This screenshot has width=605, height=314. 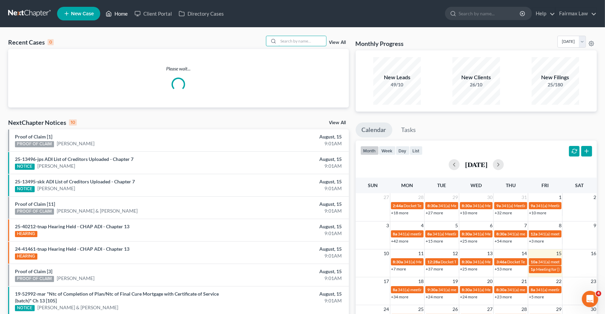 I want to click on a: +15 more, so click(x=434, y=241).